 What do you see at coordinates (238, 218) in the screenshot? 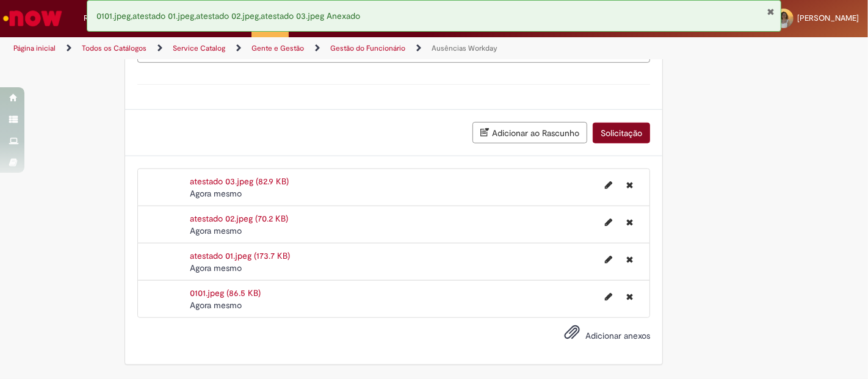
I see `a: atestado 02.jpeg (70.2 KB)` at bounding box center [238, 218].